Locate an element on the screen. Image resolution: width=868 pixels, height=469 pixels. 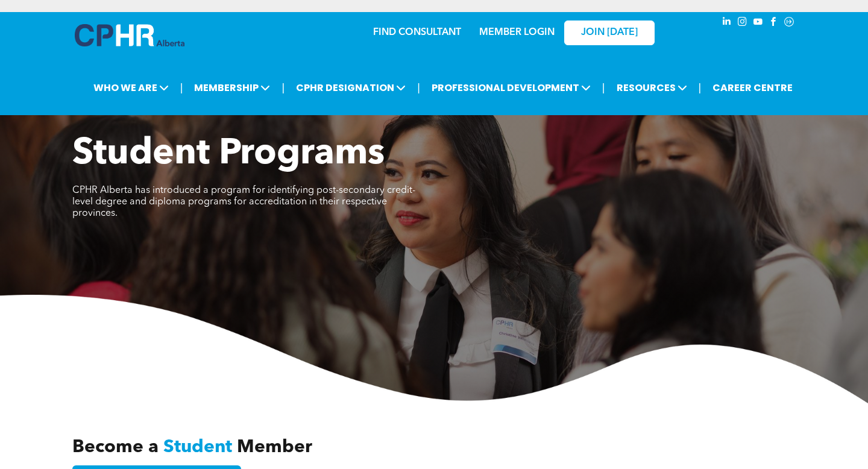
span: RESOURCES is located at coordinates (652, 87).